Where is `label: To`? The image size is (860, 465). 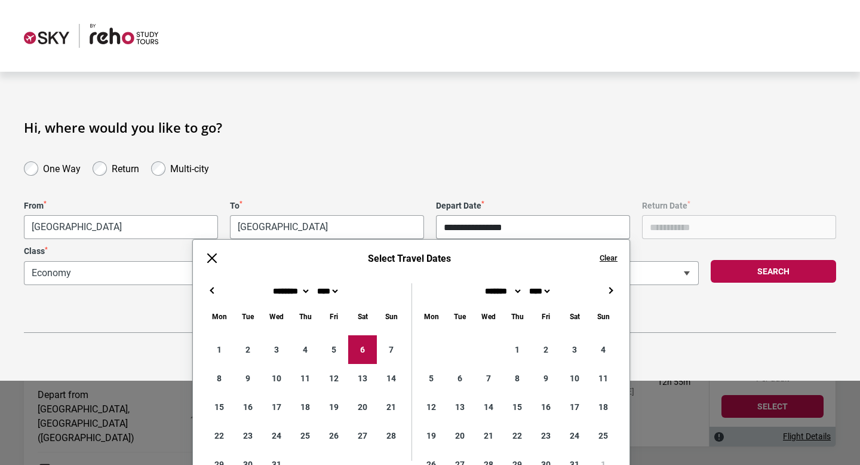
label: To is located at coordinates (327, 205).